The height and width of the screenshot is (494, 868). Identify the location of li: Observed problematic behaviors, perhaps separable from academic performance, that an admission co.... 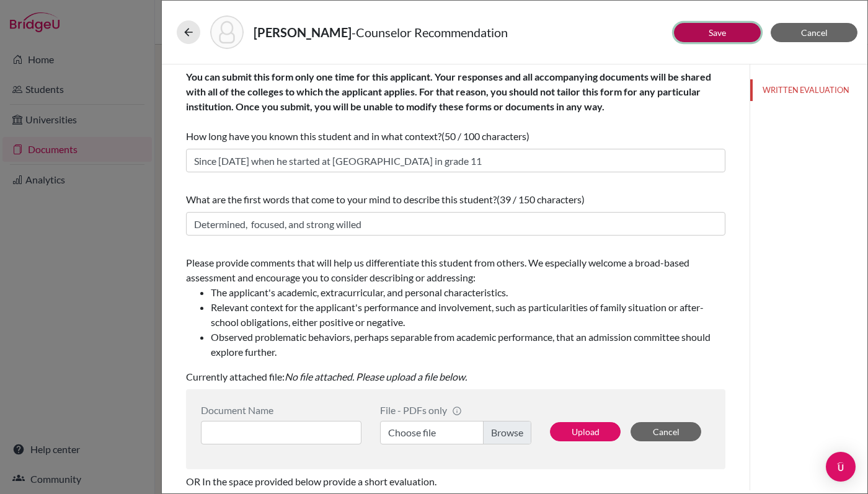
(468, 345).